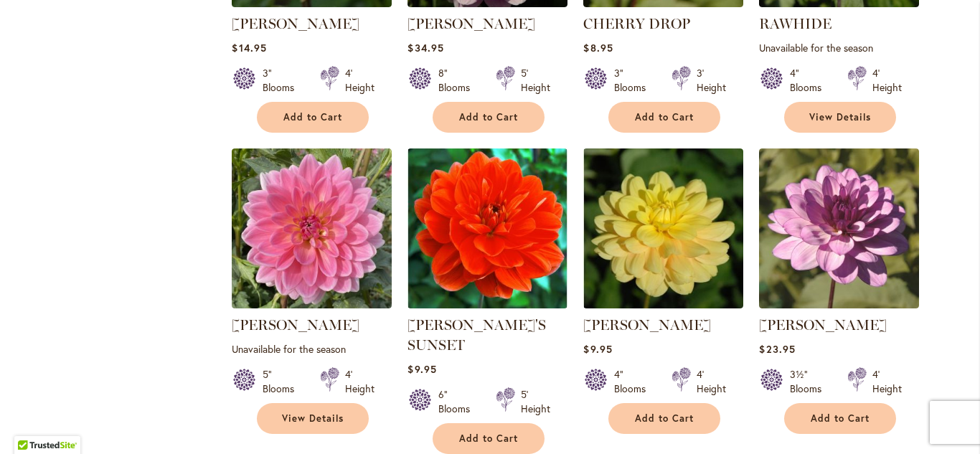  I want to click on img: PATRICIA ANN'S SUNSET, so click(487, 228).